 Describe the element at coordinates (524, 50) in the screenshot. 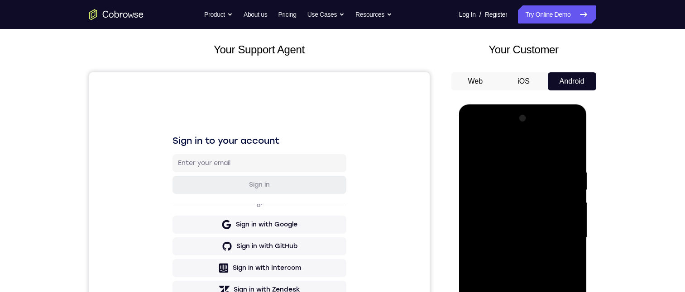

I see `h2: Your Customer` at that location.